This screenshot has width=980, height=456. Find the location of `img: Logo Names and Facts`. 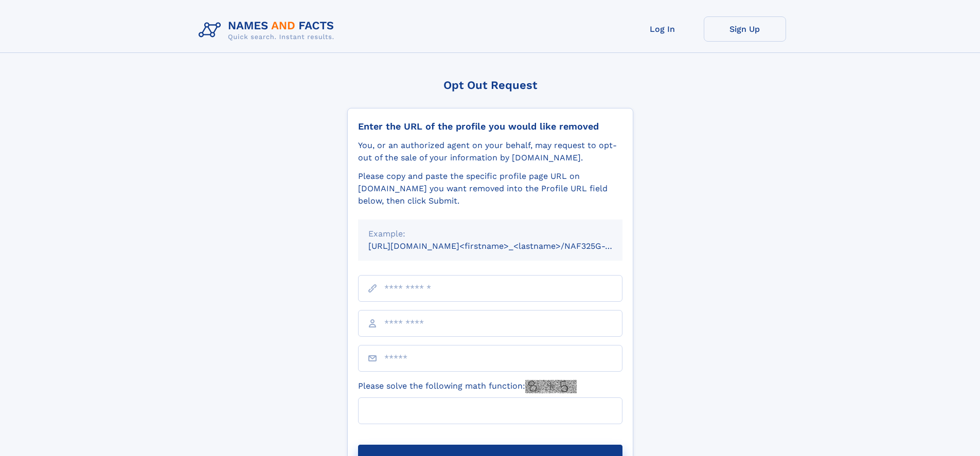

img: Logo Names and Facts is located at coordinates (268, 30).